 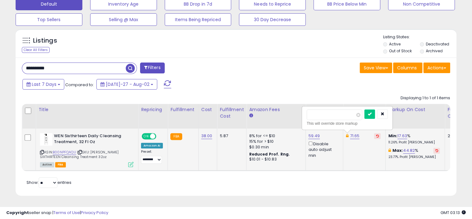 What do you see at coordinates (275, 136) in the screenshot?
I see `div: 8% for <= $10` at bounding box center [275, 136].